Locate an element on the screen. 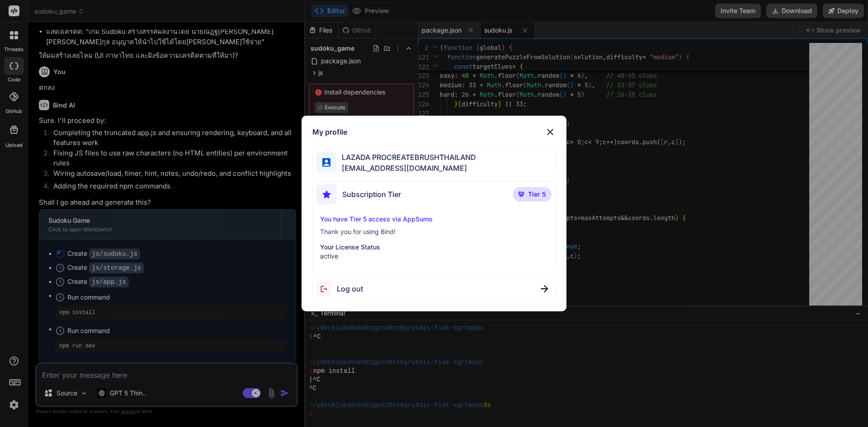 The height and width of the screenshot is (427, 868). img: profile is located at coordinates (326, 162).